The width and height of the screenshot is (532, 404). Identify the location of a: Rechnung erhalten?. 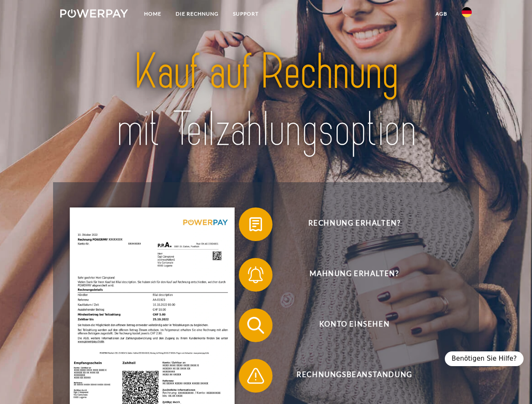
(349, 225).